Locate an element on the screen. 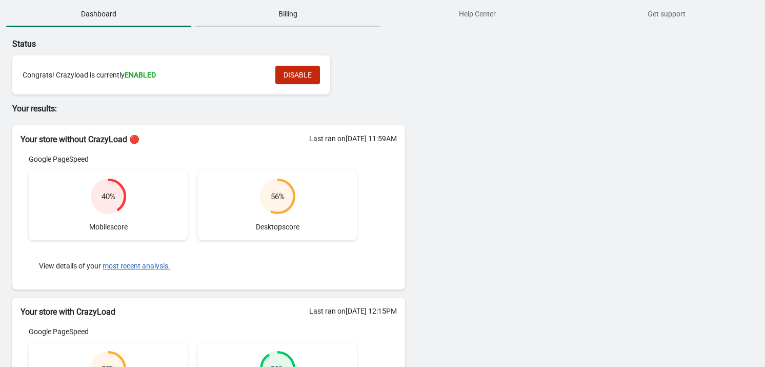 This screenshot has height=367, width=765. span: DISABLE is located at coordinates (297, 75).